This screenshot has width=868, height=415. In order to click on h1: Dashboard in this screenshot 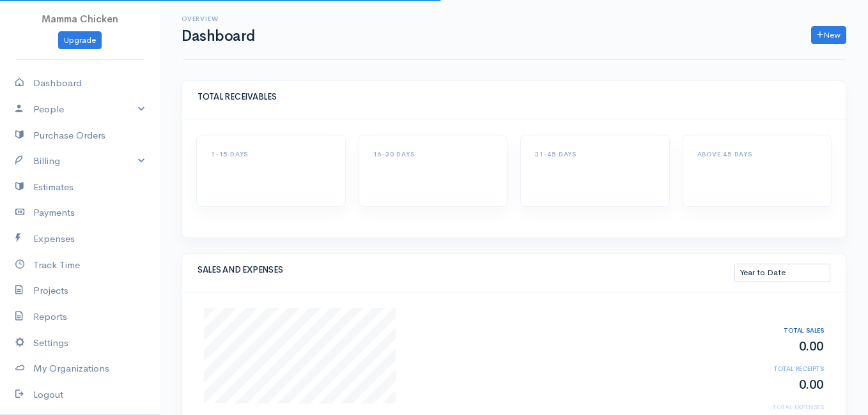, I will do `click(218, 35)`.